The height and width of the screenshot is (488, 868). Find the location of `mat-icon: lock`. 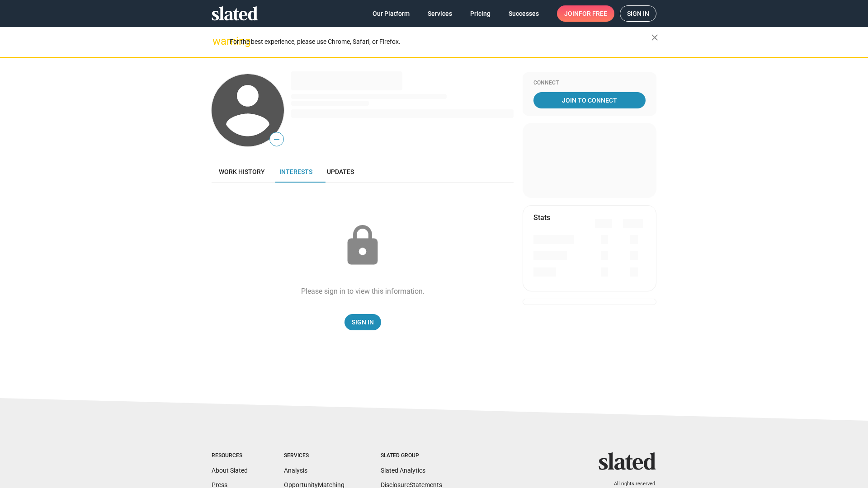

mat-icon: lock is located at coordinates (362, 246).